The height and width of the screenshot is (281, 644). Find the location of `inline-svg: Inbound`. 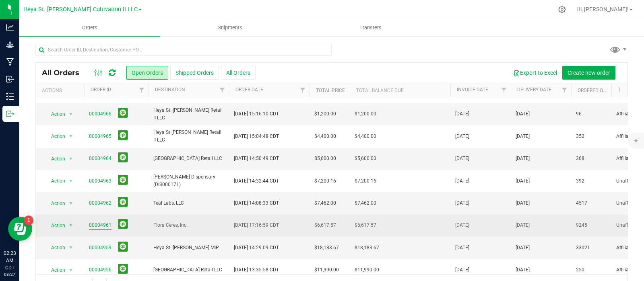

inline-svg: Inbound is located at coordinates (10, 79).